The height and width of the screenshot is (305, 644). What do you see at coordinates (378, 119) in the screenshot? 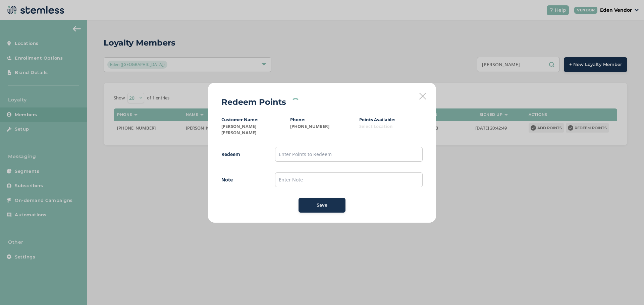
I see `label: Points Available:` at bounding box center [378, 119].